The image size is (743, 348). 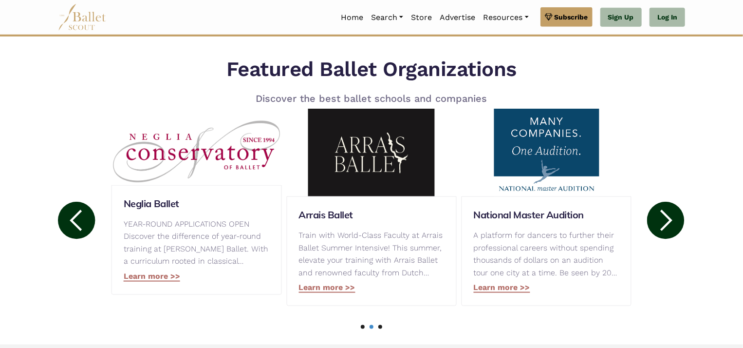 What do you see at coordinates (421, 18) in the screenshot?
I see `a: Store` at bounding box center [421, 18].